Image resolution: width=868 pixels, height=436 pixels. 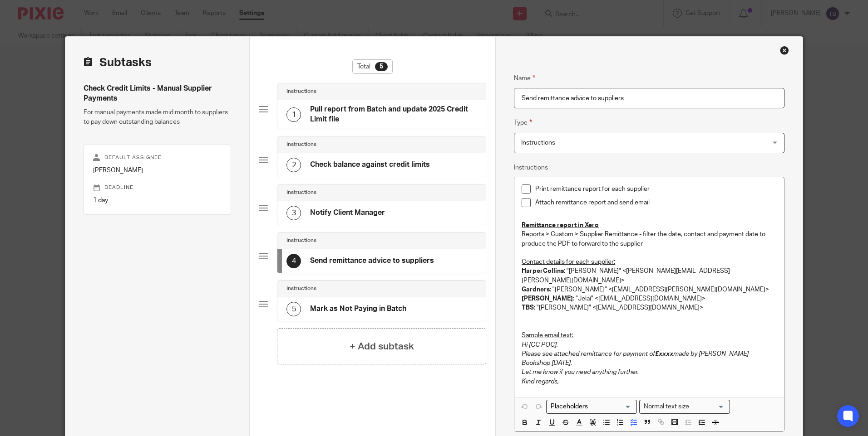 What do you see at coordinates (157, 93) in the screenshot?
I see `h4: Check Credit Limits - Manual Supplier Payments` at bounding box center [157, 93].